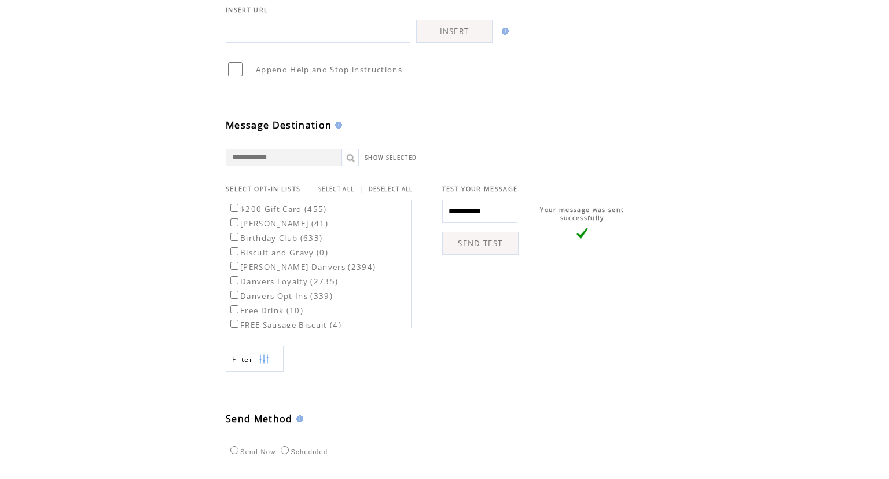 The height and width of the screenshot is (479, 889). I want to click on a: SHOW SELECTED, so click(391, 157).